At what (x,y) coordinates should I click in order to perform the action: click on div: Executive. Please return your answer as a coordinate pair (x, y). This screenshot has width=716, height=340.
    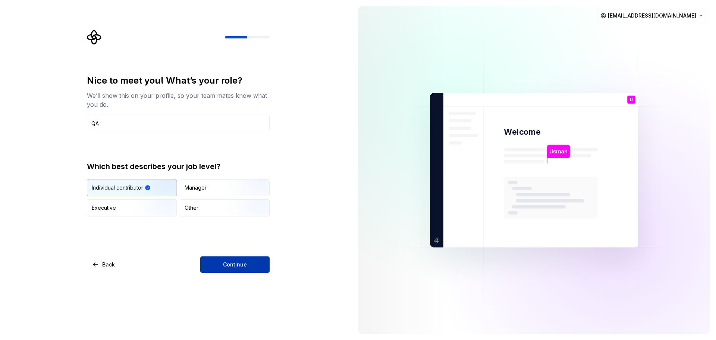
    Looking at the image, I should click on (104, 208).